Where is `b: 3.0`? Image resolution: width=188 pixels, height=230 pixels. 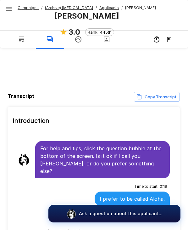
b: 3.0 is located at coordinates (74, 32).